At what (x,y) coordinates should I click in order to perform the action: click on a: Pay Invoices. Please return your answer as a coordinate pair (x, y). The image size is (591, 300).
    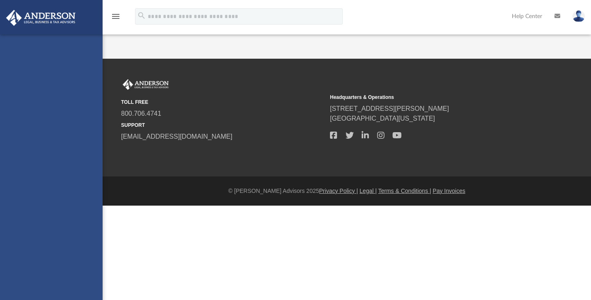
    Looking at the image, I should click on (448, 191).